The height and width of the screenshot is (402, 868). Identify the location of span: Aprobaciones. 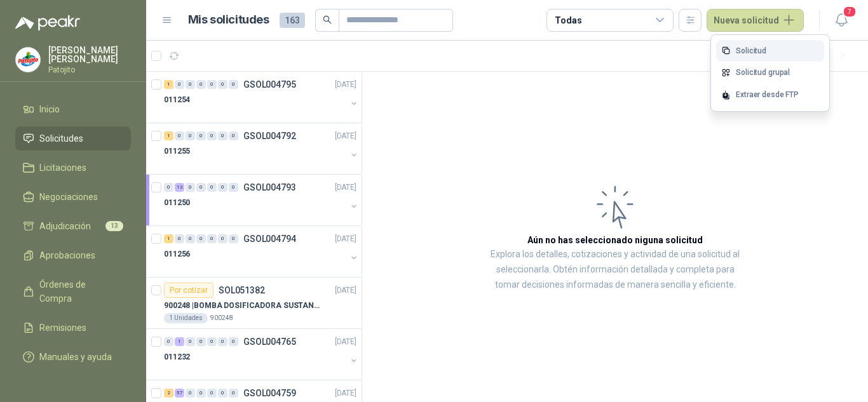
(67, 255).